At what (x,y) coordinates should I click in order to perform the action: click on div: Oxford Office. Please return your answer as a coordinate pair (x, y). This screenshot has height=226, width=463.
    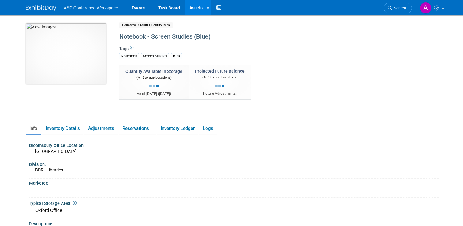
    Looking at the image, I should click on (235, 210).